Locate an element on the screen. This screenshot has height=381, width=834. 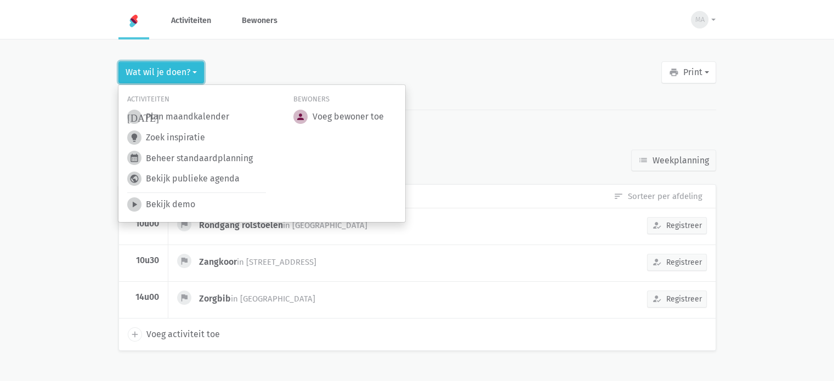
button: Wat wil je doen? is located at coordinates (161, 72).